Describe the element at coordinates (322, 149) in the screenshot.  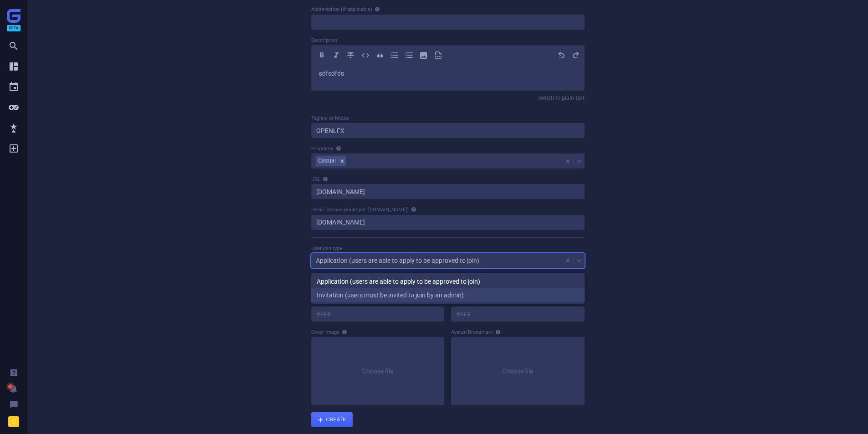
I see `span: Programs` at that location.